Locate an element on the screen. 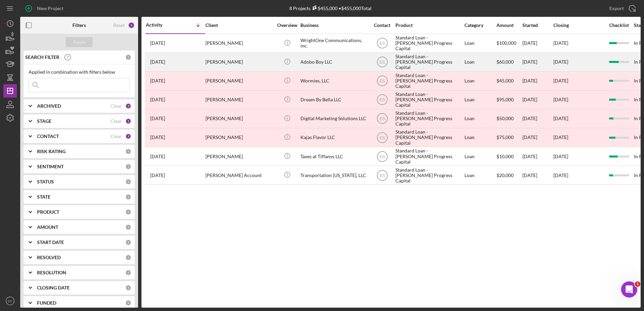  div: $60,000 is located at coordinates (509, 62).